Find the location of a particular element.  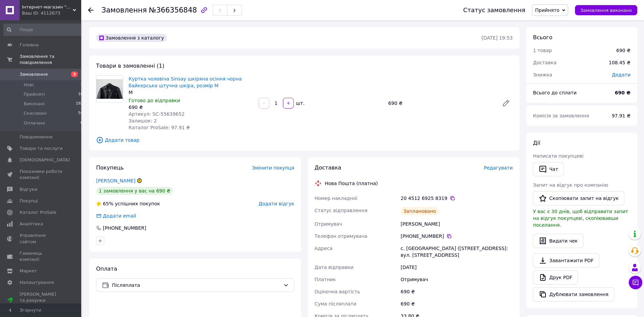

div: 108.45 ₴ is located at coordinates (620, 62).